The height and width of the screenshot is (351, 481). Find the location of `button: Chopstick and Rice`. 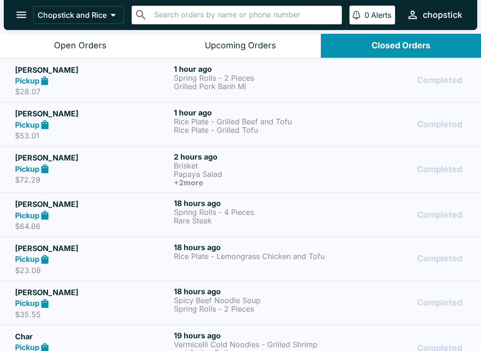

button: Chopstick and Rice is located at coordinates (78, 15).